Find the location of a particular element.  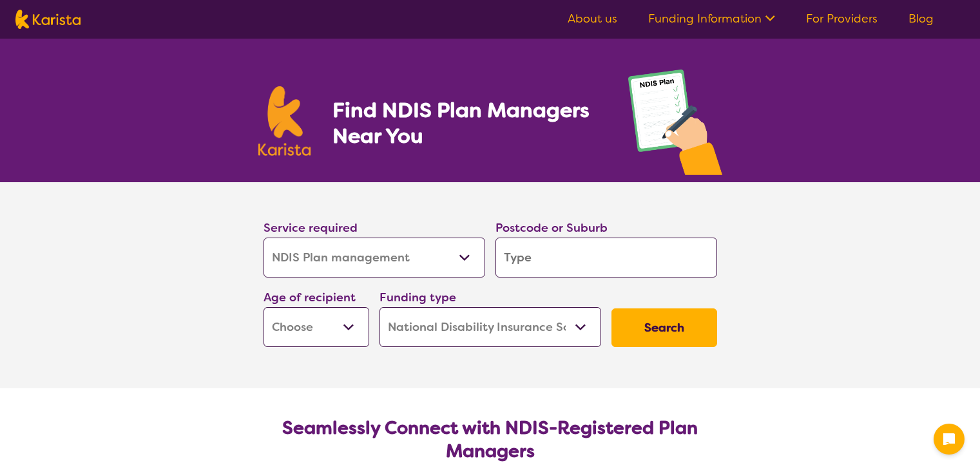

a: About us is located at coordinates (592, 19).